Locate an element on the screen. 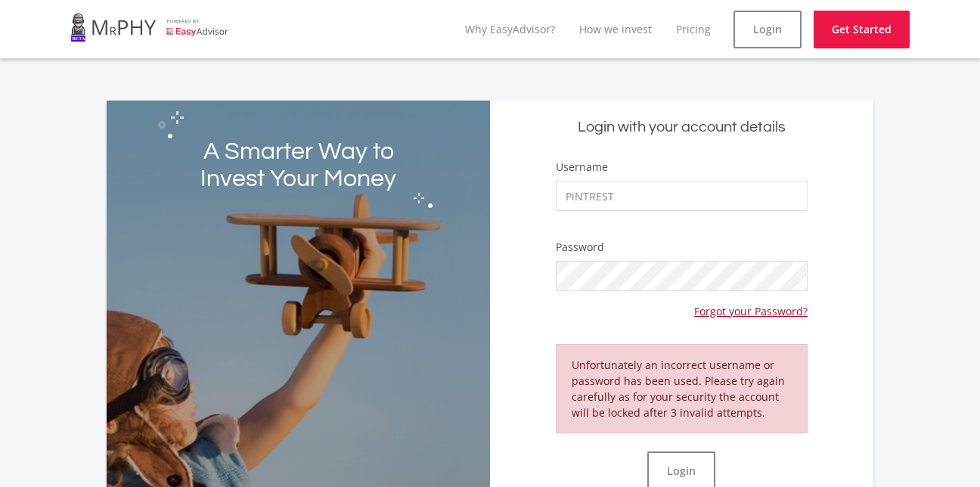 This screenshot has height=487, width=980. label: Password is located at coordinates (580, 247).